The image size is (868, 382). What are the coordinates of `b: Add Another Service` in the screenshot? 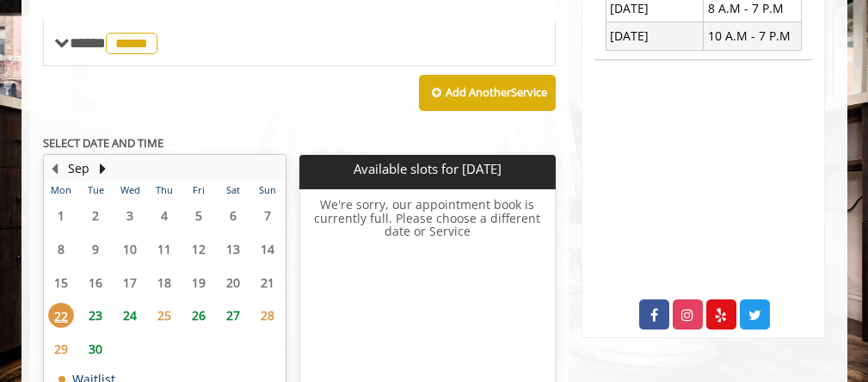 It's located at (497, 92).